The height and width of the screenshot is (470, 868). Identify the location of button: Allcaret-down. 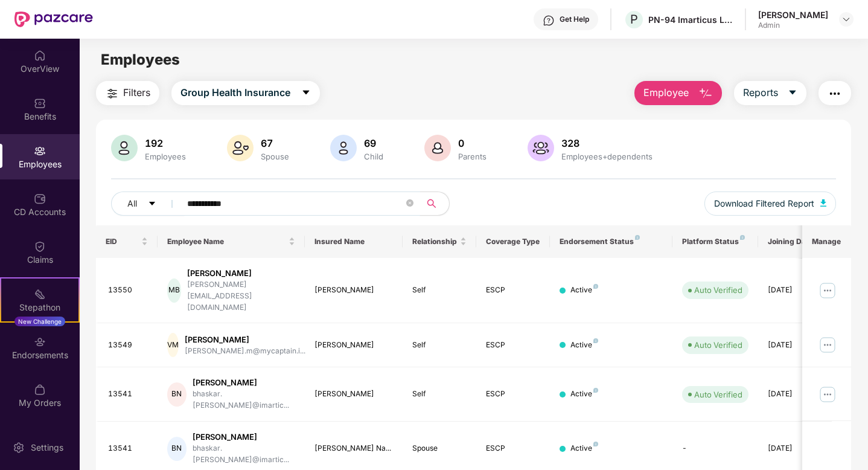
(148, 203).